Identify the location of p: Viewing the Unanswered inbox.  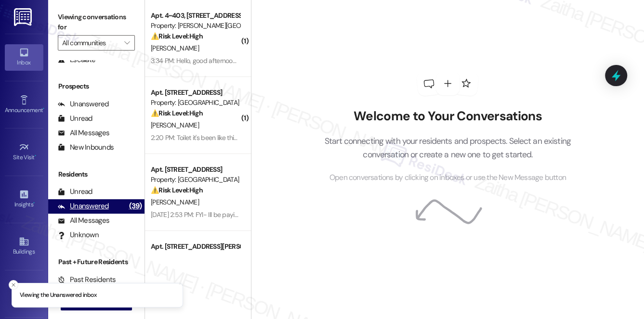
(58, 296).